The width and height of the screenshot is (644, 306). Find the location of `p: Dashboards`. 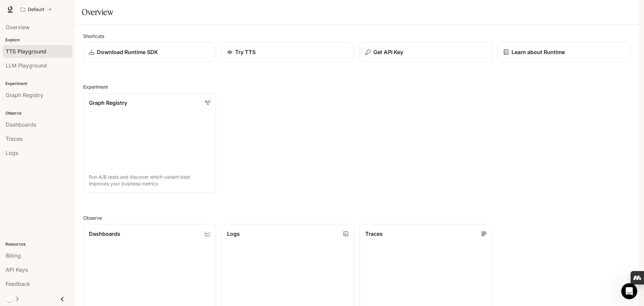

p: Dashboards is located at coordinates (105, 234).